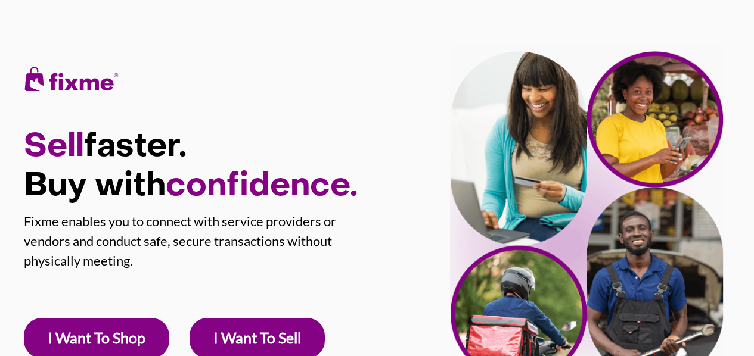  Describe the element at coordinates (71, 79) in the screenshot. I see `img: fixme-logo.png` at that location.